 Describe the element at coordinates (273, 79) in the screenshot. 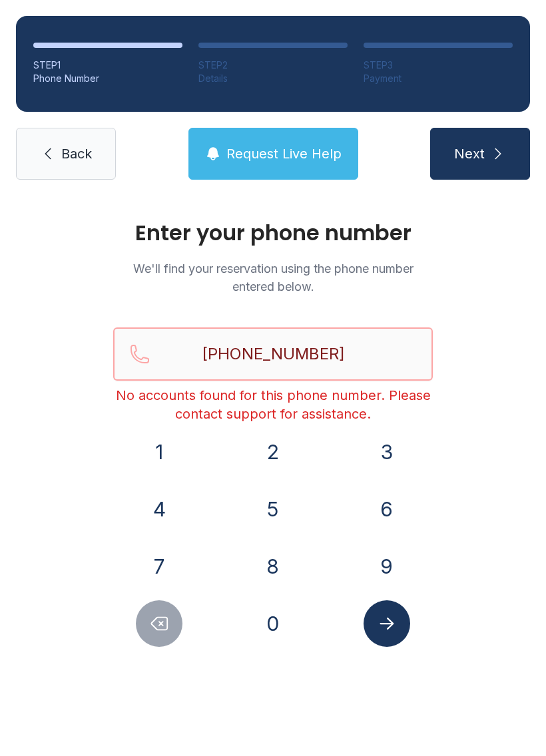

I see `div: Details` at that location.